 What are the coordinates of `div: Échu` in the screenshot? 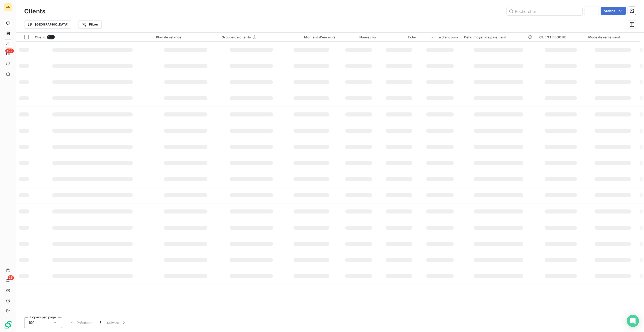 It's located at (399, 37).